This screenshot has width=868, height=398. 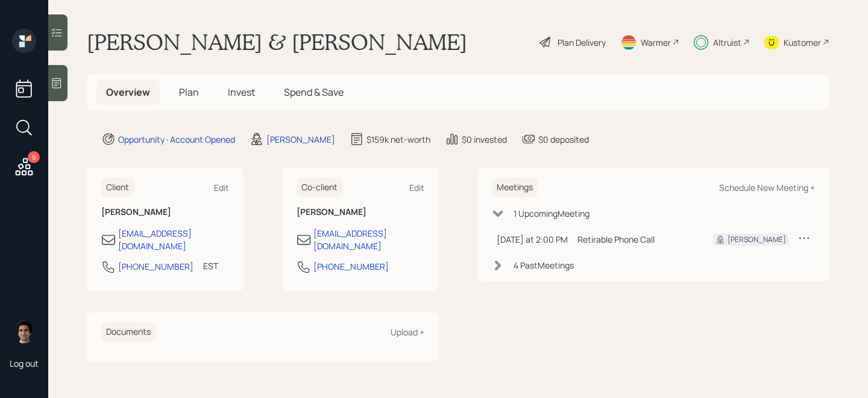 I want to click on div: Plan Delivery, so click(x=582, y=42).